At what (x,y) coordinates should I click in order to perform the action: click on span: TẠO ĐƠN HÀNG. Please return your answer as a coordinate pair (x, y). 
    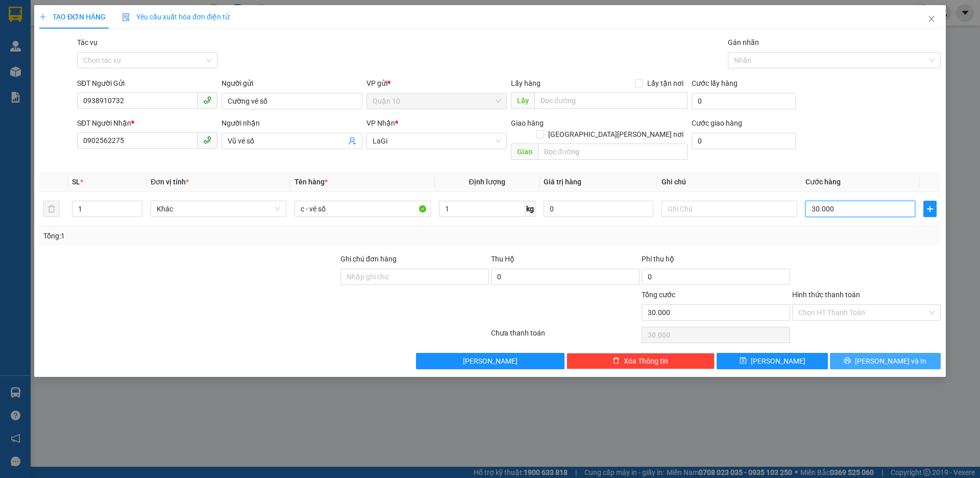
    Looking at the image, I should click on (73, 17).